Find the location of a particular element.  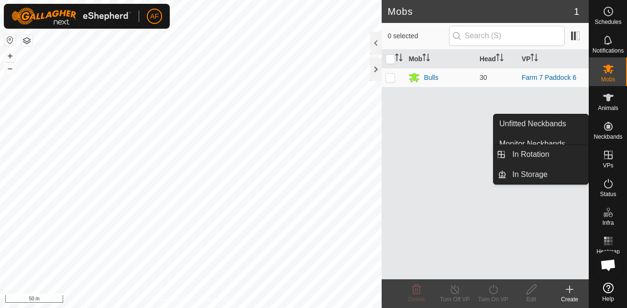

span: 30 is located at coordinates (483, 77).